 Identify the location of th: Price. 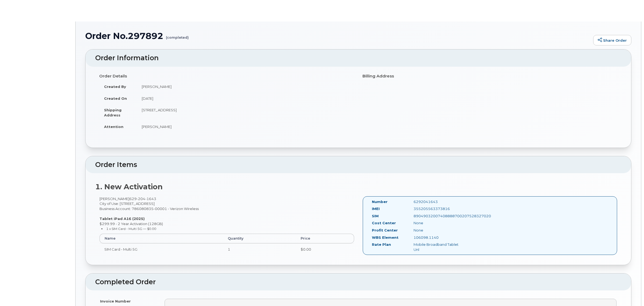
(325, 238).